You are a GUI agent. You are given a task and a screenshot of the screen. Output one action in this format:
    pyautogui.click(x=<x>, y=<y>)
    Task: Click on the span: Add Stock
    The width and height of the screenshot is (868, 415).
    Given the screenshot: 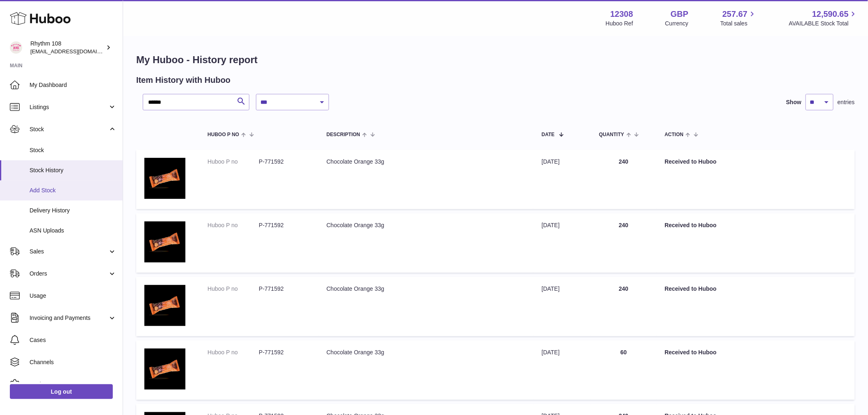 What is the action you would take?
    pyautogui.click(x=73, y=191)
    